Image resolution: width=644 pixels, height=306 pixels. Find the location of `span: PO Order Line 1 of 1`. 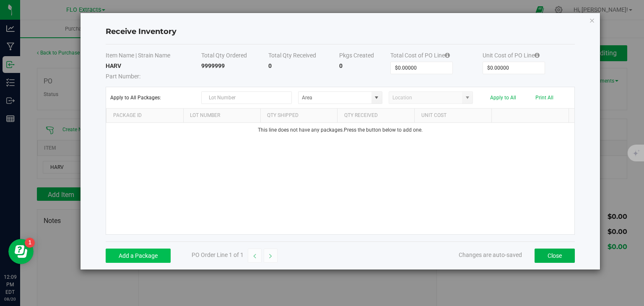

span: PO Order Line 1 of 1 is located at coordinates (218, 255).